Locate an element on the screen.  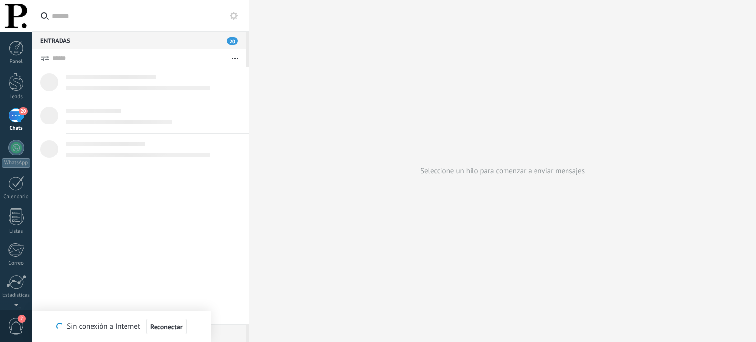
span: 2 is located at coordinates (22, 319).